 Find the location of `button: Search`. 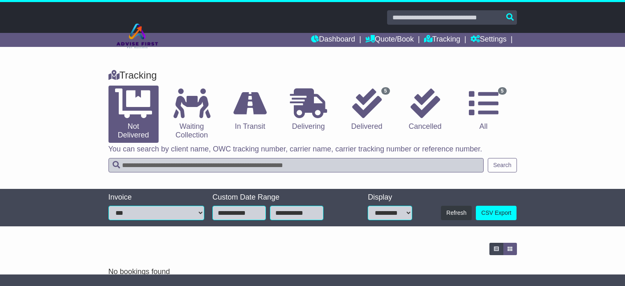

button: Search is located at coordinates (503, 165).